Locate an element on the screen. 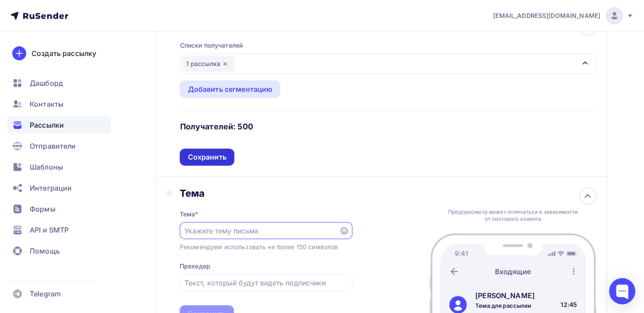 Image resolution: width=644 pixels, height=313 pixels. div: Тема для рассылки is located at coordinates (507, 305).